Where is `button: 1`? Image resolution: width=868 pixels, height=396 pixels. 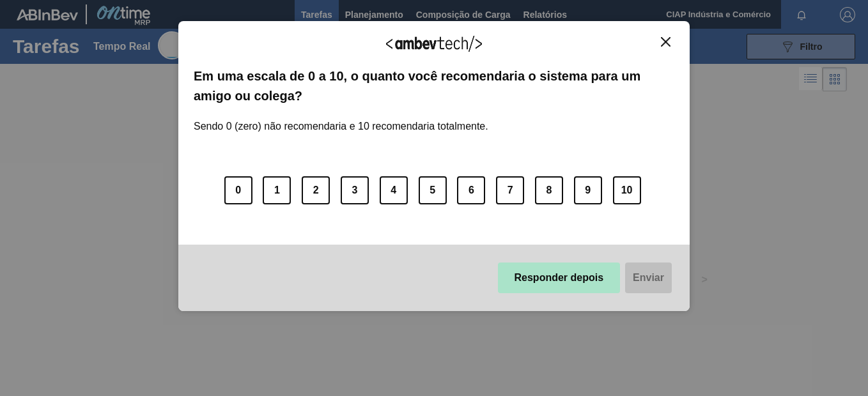 button: 1 is located at coordinates (276, 190).